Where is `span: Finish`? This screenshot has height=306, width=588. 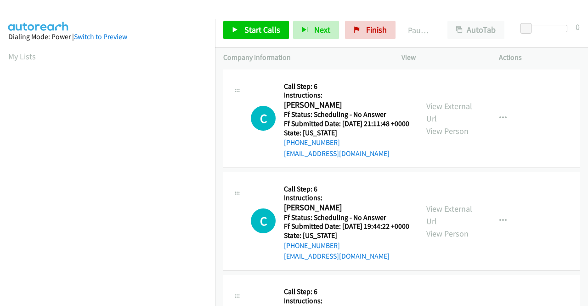 span: Finish is located at coordinates (376, 29).